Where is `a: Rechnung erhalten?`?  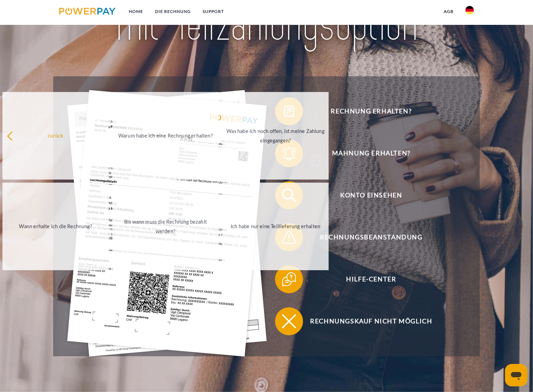 a: Rechnung erhalten? is located at coordinates (366, 111).